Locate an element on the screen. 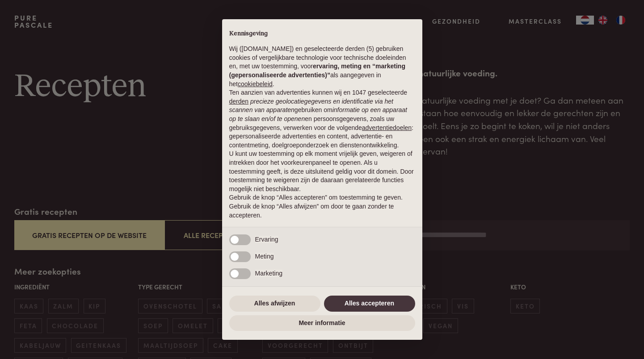 This screenshot has height=359, width=644. a: cookiebeleid is located at coordinates (255, 84).